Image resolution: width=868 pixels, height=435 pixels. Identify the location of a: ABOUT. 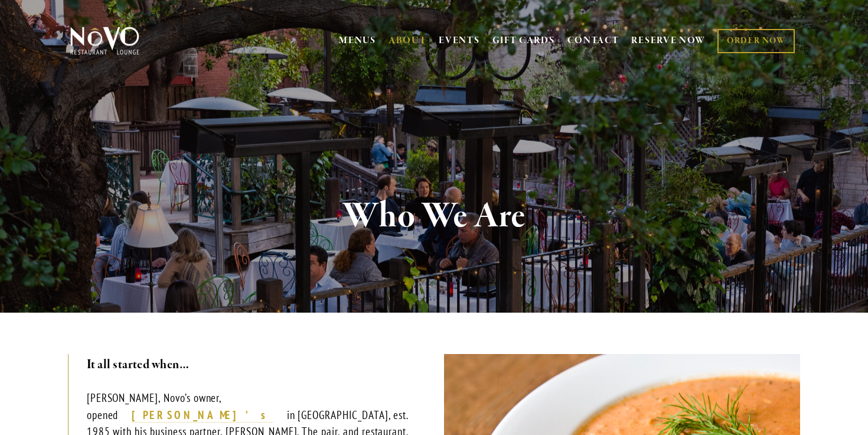
(408, 41).